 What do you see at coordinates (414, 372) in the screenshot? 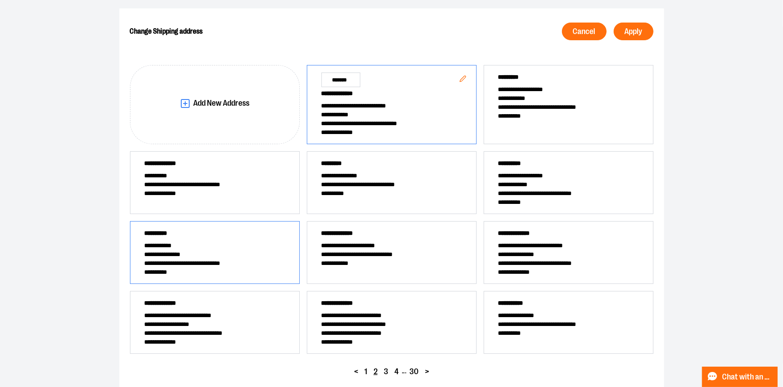
I see `button: 30` at bounding box center [414, 372].